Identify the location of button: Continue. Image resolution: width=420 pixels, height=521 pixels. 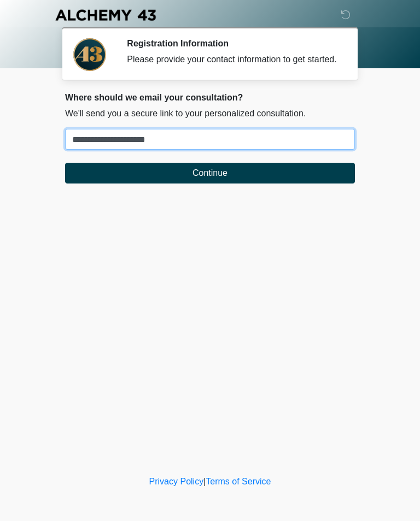
(210, 173).